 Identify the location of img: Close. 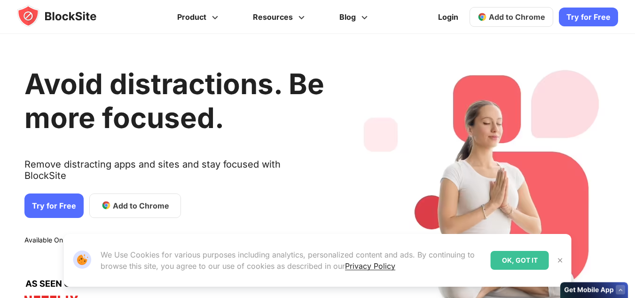
(560, 260).